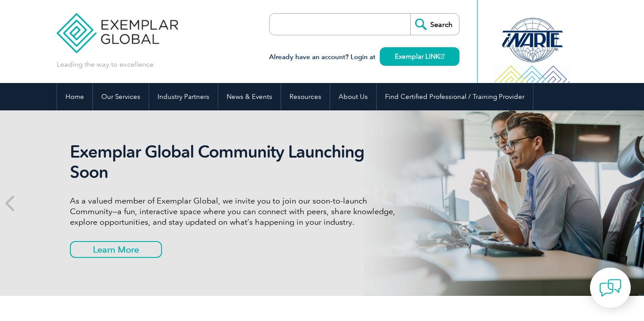  I want to click on a: Resources, so click(305, 97).